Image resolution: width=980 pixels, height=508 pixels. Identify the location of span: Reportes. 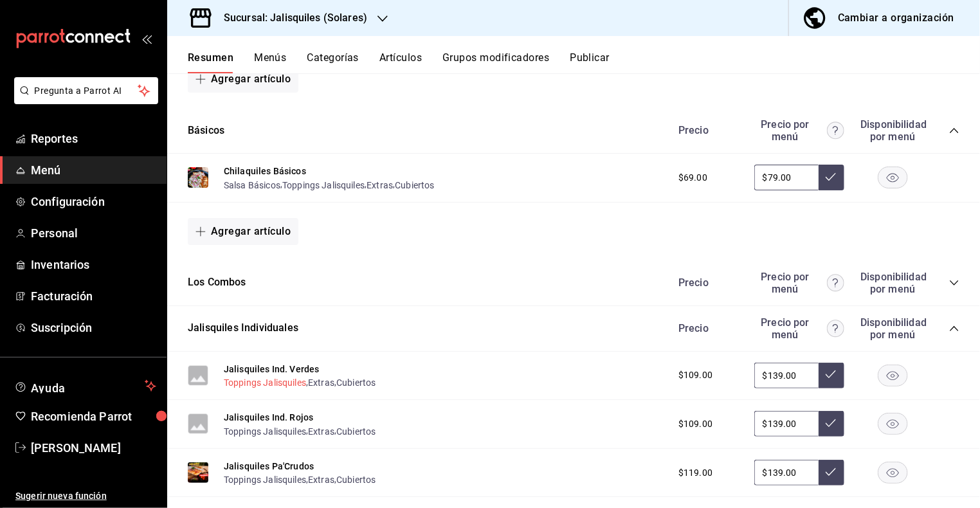
(93, 139).